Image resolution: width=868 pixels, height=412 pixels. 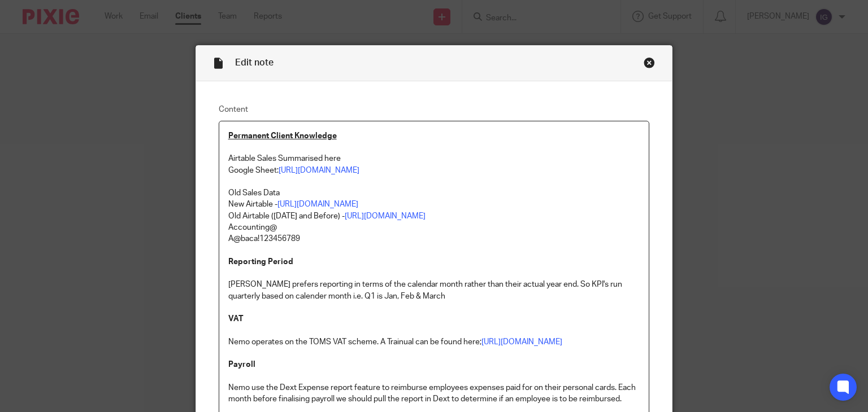 I want to click on span: Edit note, so click(x=255, y=62).